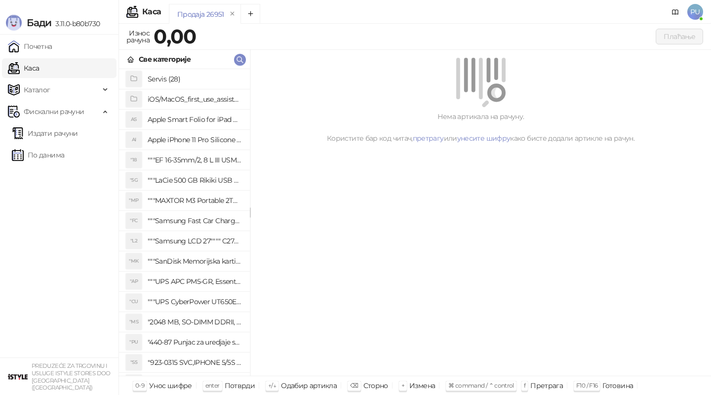 The height and width of the screenshot is (395, 711). I want to click on div: "FC, so click(134, 221).